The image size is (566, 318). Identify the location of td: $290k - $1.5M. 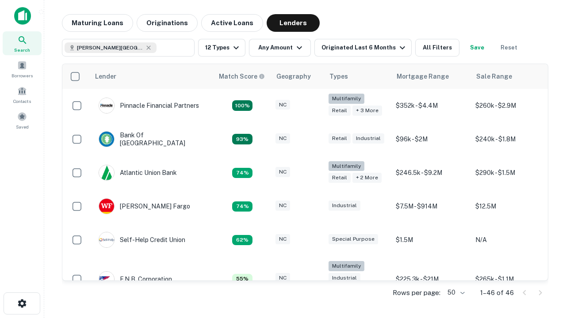
(510, 173).